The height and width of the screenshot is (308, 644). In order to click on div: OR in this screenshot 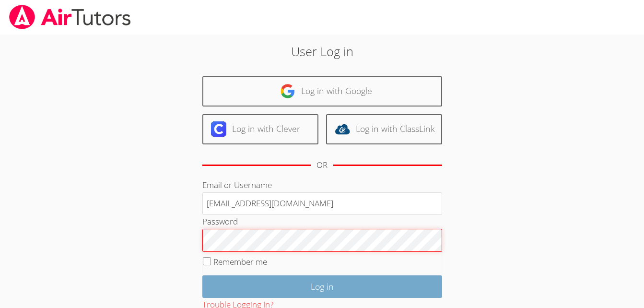, I will do `click(322, 165)`.